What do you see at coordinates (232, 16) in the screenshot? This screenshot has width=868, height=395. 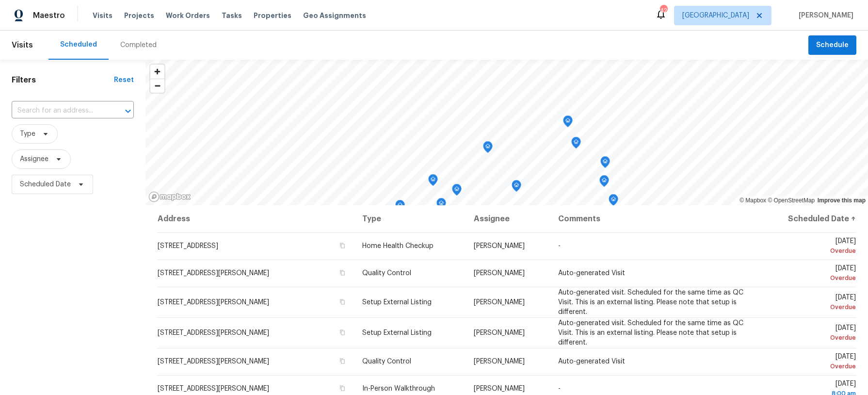 I see `span: Tasks` at bounding box center [232, 16].